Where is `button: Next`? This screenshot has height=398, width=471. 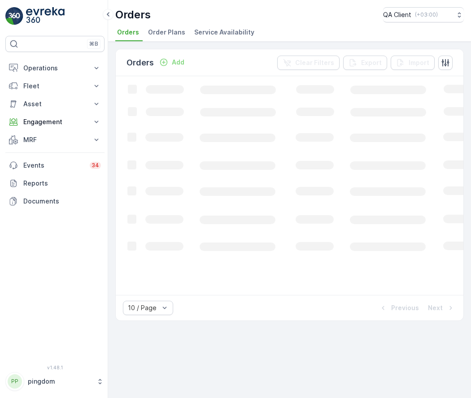 button: Next is located at coordinates (441, 308).